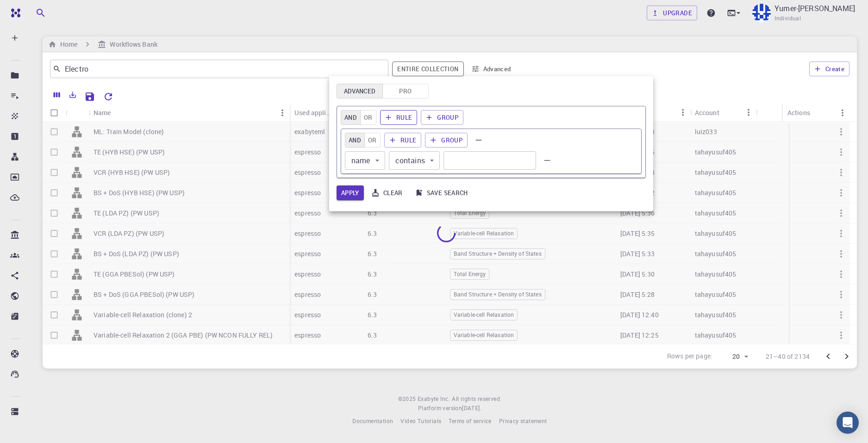 Image resolution: width=868 pixels, height=443 pixels. Describe the element at coordinates (382, 91) in the screenshot. I see `div: Platform` at that location.